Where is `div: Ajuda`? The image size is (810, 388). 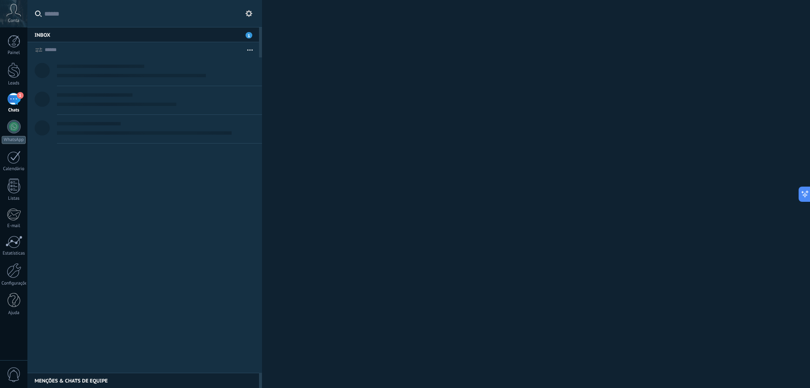 div: Ajuda is located at coordinates (14, 313).